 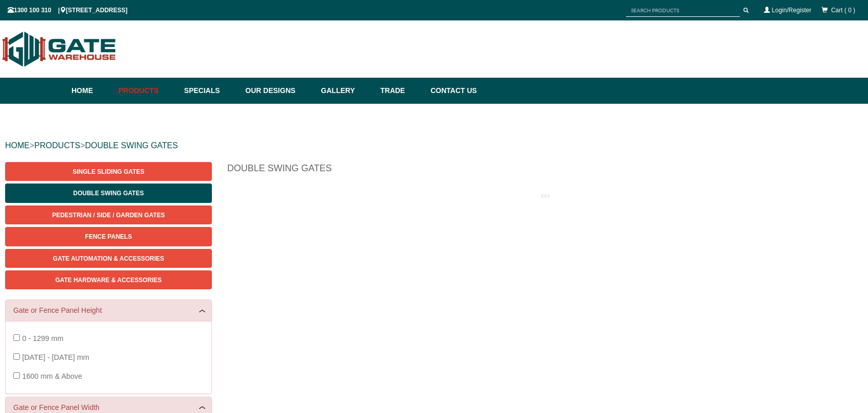 What do you see at coordinates (545, 170) in the screenshot?
I see `h1: Double Swing Gates` at bounding box center [545, 170].